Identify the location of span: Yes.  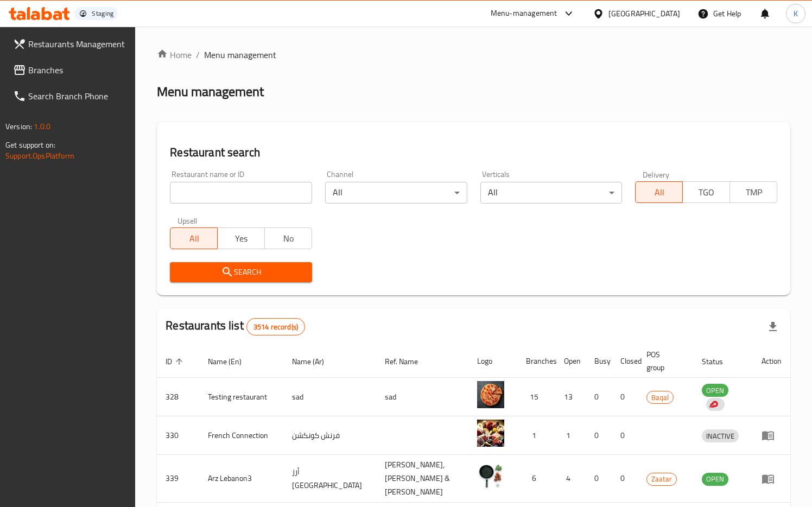
(241, 238).